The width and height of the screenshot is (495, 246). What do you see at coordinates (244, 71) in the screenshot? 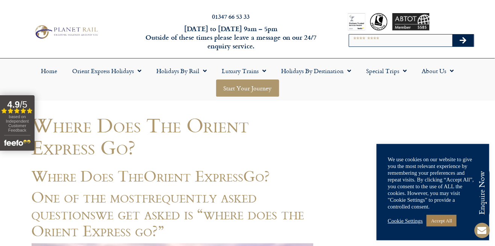
I see `a: Luxury Trains` at bounding box center [244, 71].